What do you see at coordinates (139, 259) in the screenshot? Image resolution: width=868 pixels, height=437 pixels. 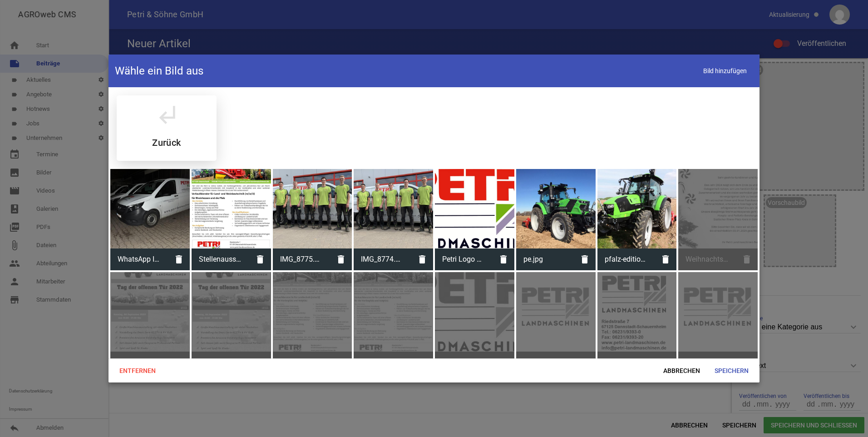 I see `span: WhatsApp Image 2024-01-17 at 11.08.24.jpeg` at bounding box center [139, 259].